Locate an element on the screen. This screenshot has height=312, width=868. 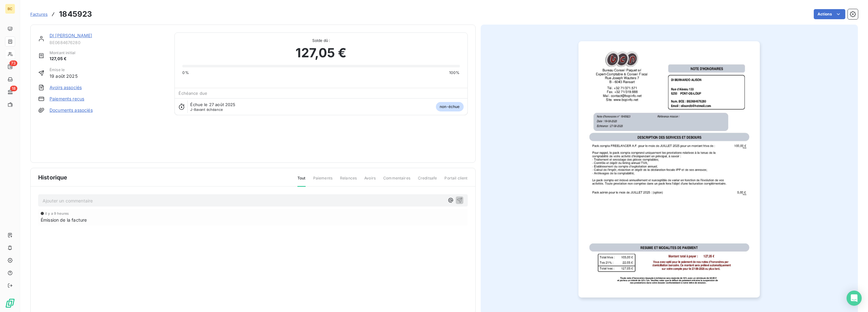
span: Échéance due is located at coordinates (193, 93).